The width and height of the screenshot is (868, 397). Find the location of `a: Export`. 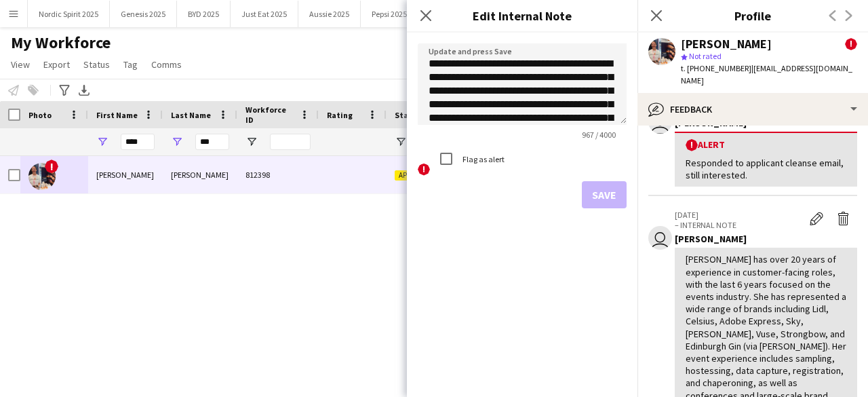

a: Export is located at coordinates (56, 65).